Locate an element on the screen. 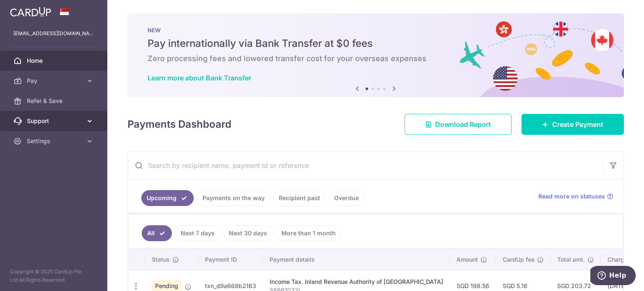  span: Support is located at coordinates (55, 121).